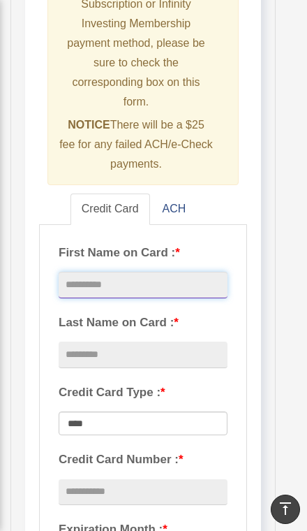  What do you see at coordinates (89, 124) in the screenshot?
I see `strong: NOTICE` at bounding box center [89, 124].